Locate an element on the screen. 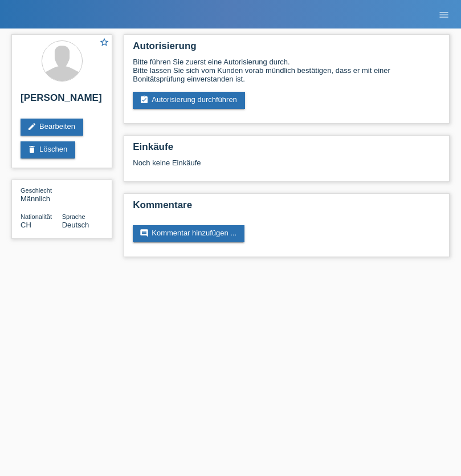 The width and height of the screenshot is (461, 476). a: assignment_turned_inAutorisierung durchführen is located at coordinates (188, 100).